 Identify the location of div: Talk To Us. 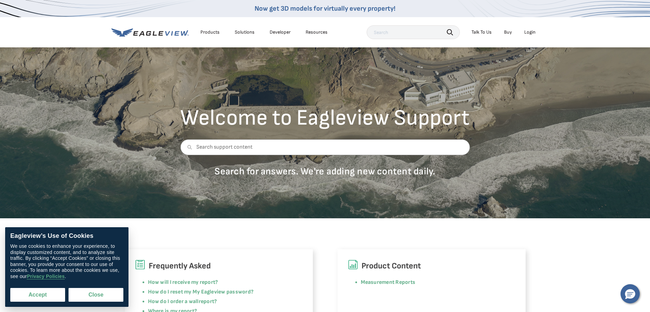
(482, 32).